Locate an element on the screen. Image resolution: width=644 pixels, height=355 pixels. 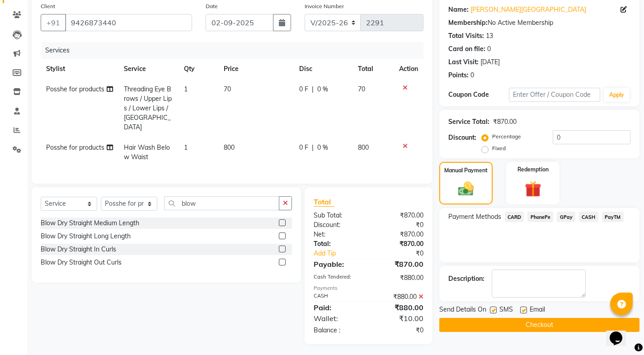
div: Payments is located at coordinates (368, 288).